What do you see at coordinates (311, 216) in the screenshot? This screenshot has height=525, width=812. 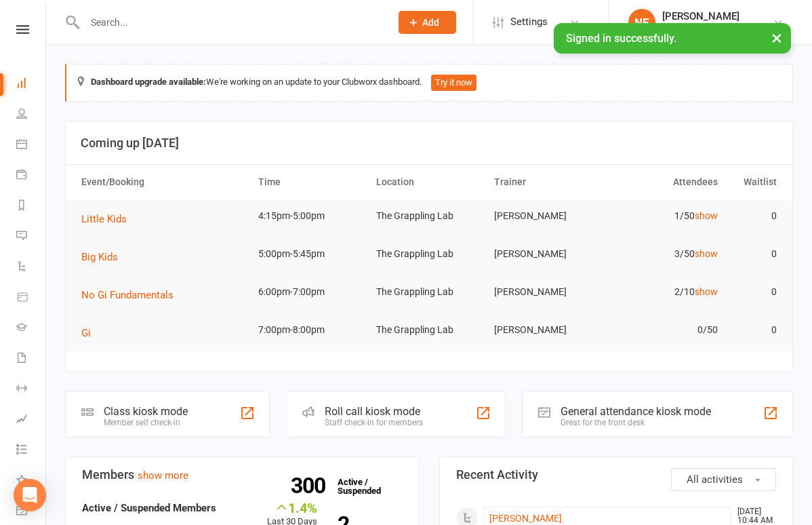 I see `td: 4:15pm-5:00pm` at bounding box center [311, 216].